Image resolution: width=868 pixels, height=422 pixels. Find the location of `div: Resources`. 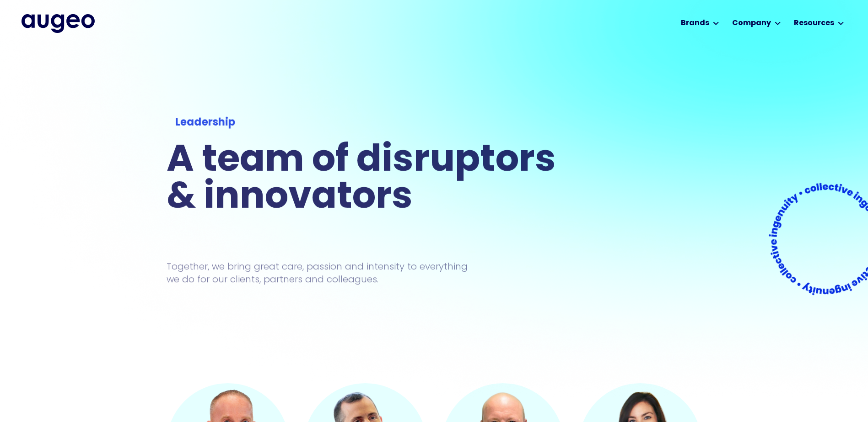

div: Resources is located at coordinates (814, 23).